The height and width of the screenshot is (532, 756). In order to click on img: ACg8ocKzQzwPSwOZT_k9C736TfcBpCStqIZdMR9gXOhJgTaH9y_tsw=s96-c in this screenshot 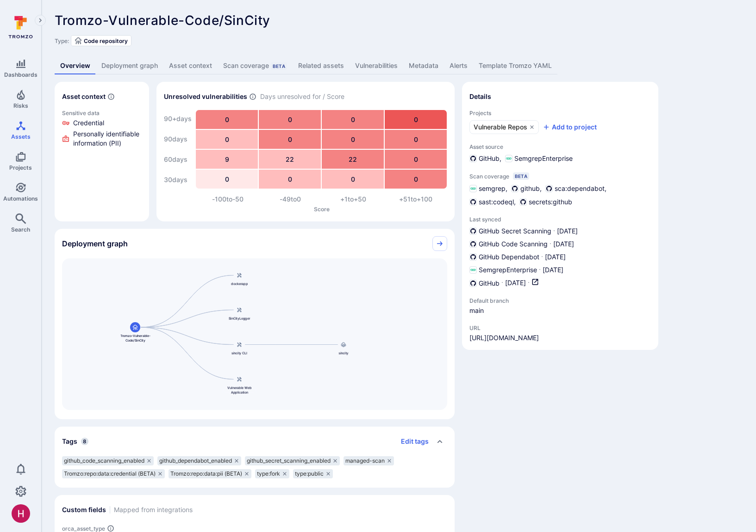, I will do `click(21, 514)`.